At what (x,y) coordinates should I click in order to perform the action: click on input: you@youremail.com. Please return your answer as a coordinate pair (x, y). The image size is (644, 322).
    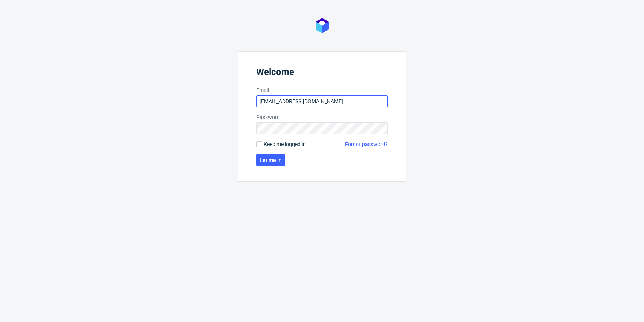
    Looking at the image, I should click on (322, 101).